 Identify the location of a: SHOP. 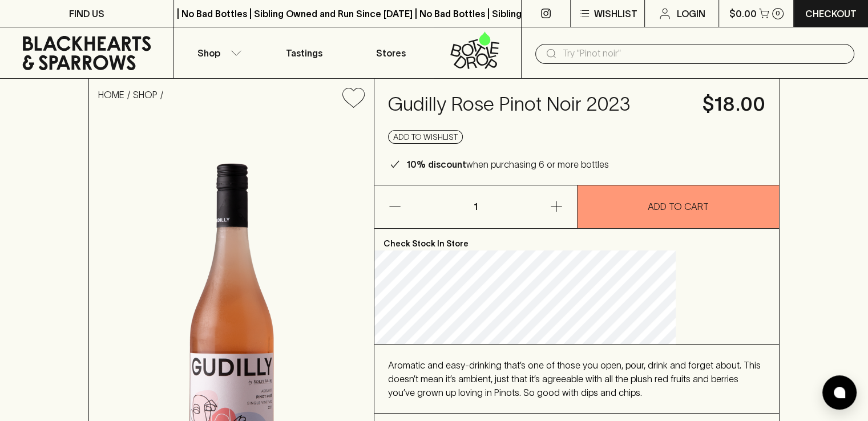
(145, 95).